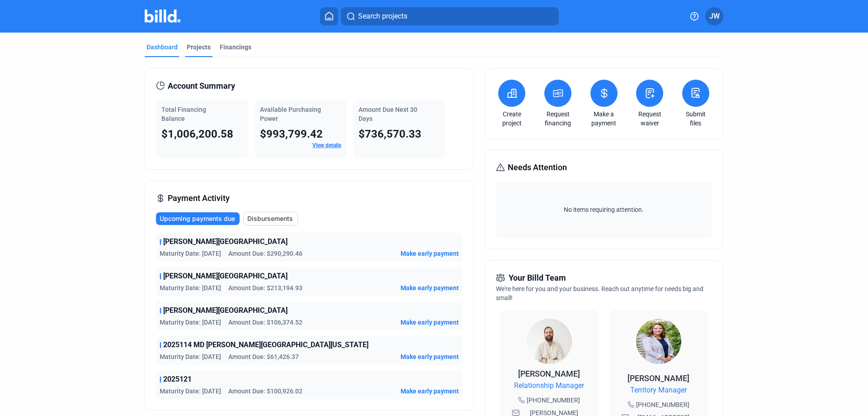 The width and height of the screenshot is (868, 416). I want to click on div: Financings, so click(235, 47).